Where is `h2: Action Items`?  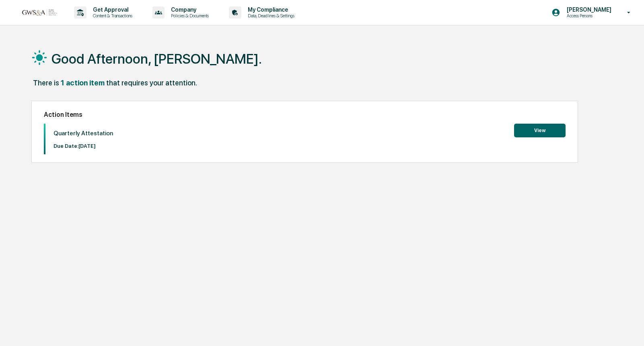 h2: Action Items is located at coordinates (305, 115).